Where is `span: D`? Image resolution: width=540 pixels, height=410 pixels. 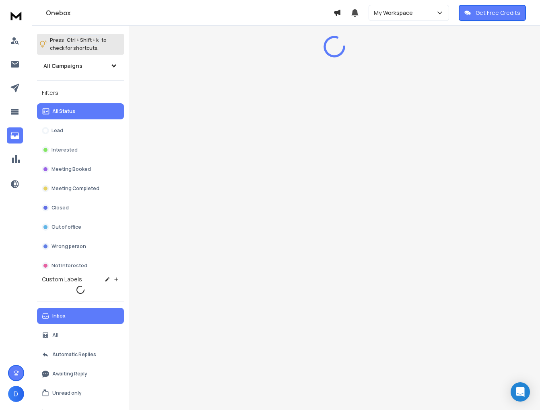
span: D is located at coordinates (16, 394).